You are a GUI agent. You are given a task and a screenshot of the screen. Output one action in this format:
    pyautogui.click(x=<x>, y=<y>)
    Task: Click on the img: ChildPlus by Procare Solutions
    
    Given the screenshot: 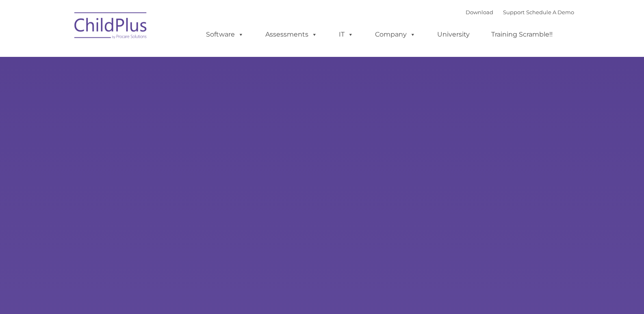 What is the action you would take?
    pyautogui.click(x=111, y=27)
    